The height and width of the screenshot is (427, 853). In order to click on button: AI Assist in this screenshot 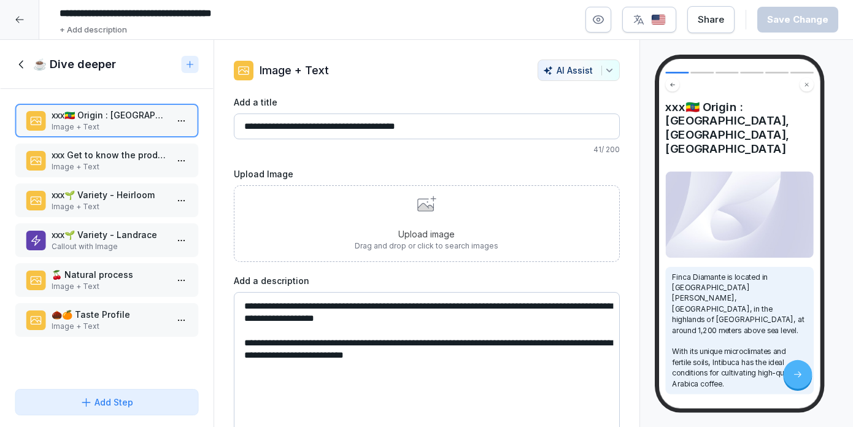, I will do `click(579, 70)`.